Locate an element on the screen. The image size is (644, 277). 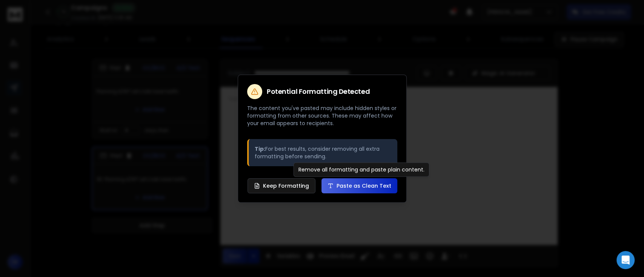
div: Open Intercom Messenger is located at coordinates (625, 260).